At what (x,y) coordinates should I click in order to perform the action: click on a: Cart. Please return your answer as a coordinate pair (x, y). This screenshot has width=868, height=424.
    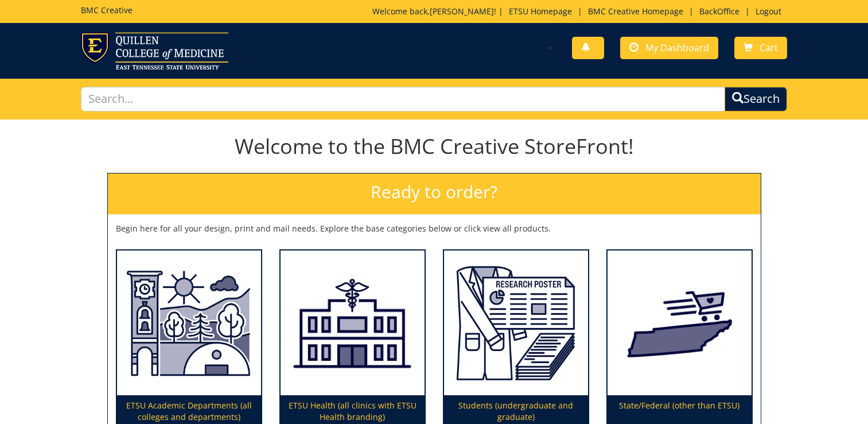
    Looking at the image, I should click on (761, 48).